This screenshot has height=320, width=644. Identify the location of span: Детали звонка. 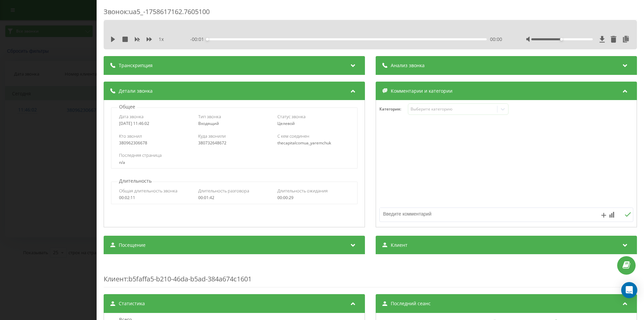
(135, 91).